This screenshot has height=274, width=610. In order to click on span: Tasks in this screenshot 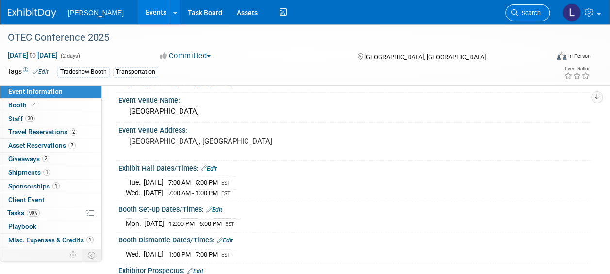, I will do `click(23, 212)`.